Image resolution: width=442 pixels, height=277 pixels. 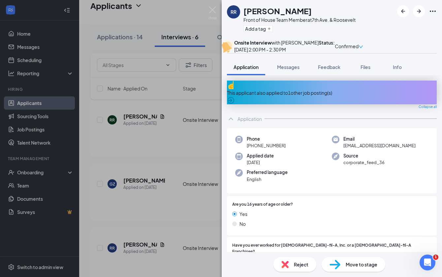 I want to click on button: ArrowLeftNew, so click(x=403, y=11).